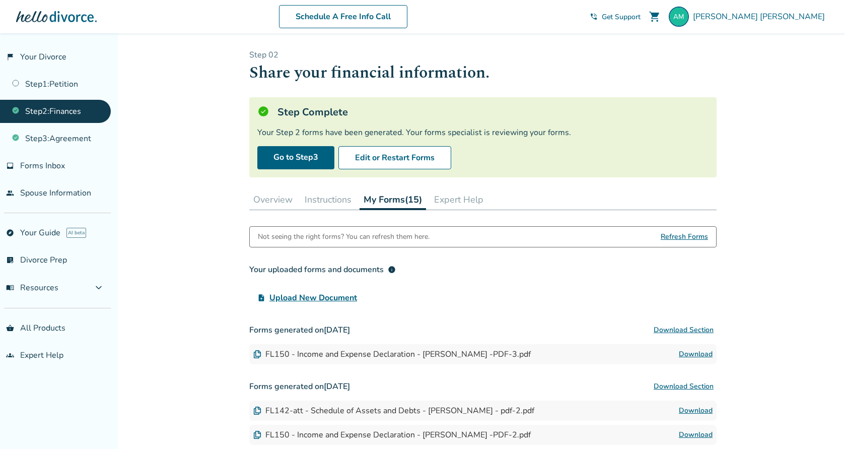  What do you see at coordinates (392, 269) in the screenshot?
I see `span: info` at bounding box center [392, 269].